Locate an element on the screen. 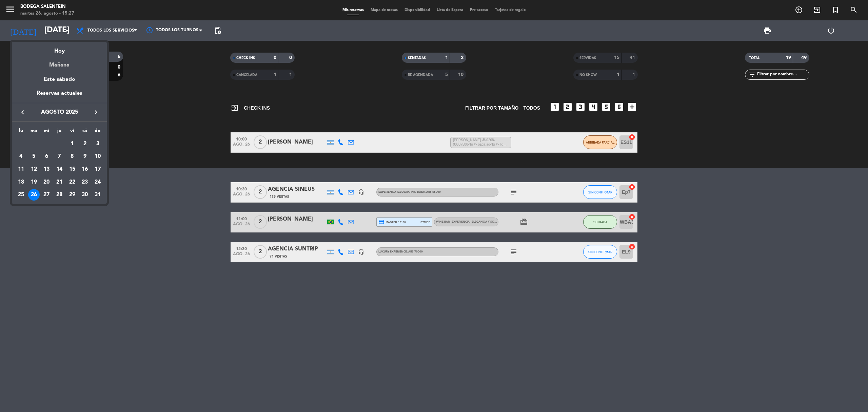 This screenshot has width=868, height=412. th: miércoles is located at coordinates (47, 132).